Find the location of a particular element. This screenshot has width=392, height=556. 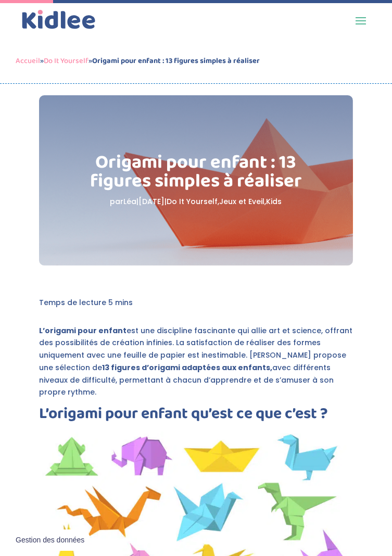

button: Gestion des données is located at coordinates (50, 541).